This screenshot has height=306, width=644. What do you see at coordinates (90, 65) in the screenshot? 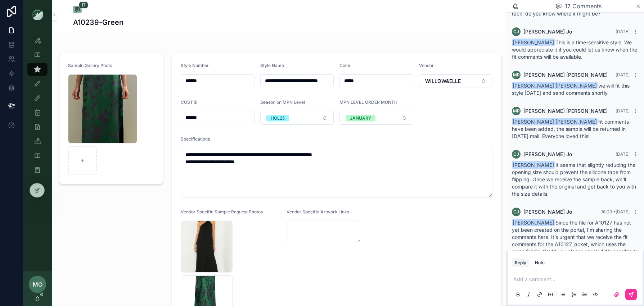
I see `span: Sample Gallery Photo` at bounding box center [90, 65].